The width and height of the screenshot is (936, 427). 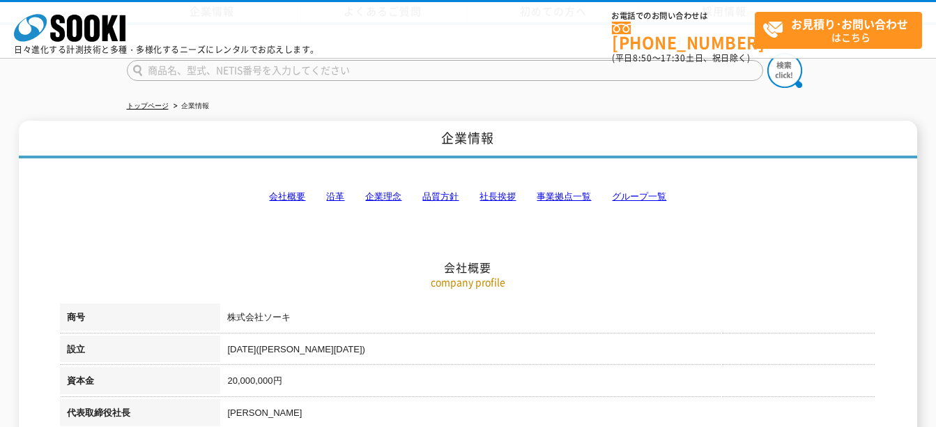 I want to click on a: 社長挨拶, so click(x=498, y=196).